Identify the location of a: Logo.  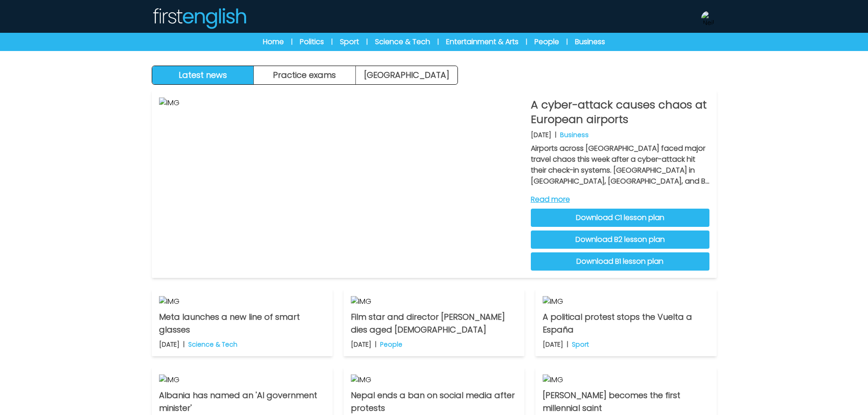
(199, 18).